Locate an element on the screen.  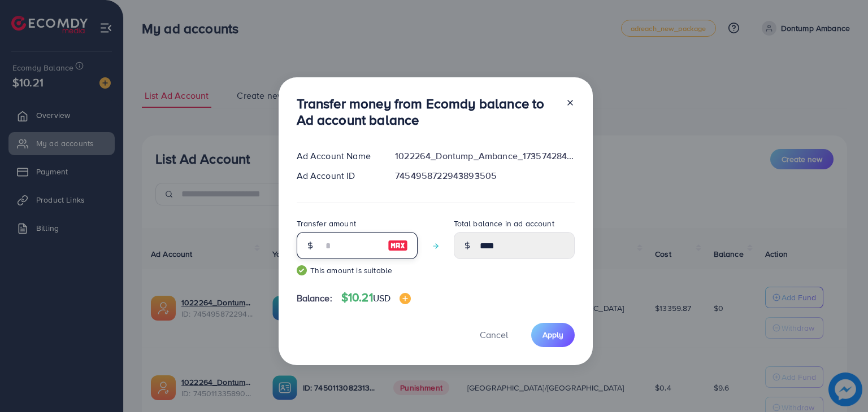
span: Cancel is located at coordinates (494, 335).